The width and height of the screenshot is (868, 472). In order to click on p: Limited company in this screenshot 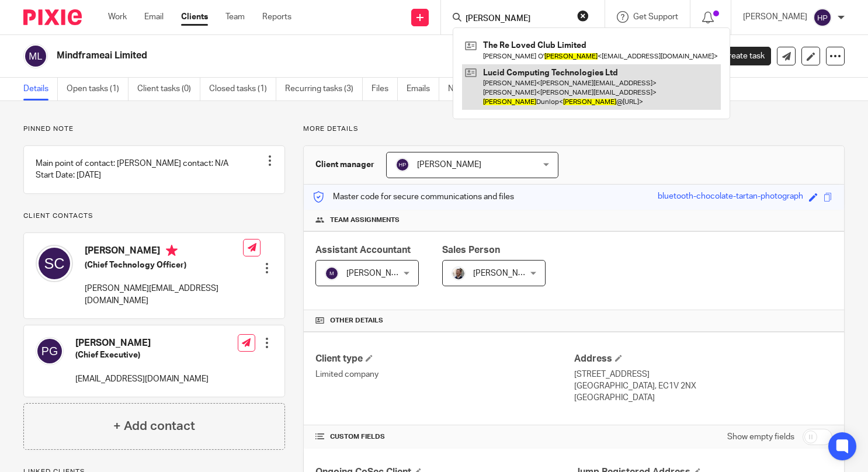, I will do `click(444, 375)`.